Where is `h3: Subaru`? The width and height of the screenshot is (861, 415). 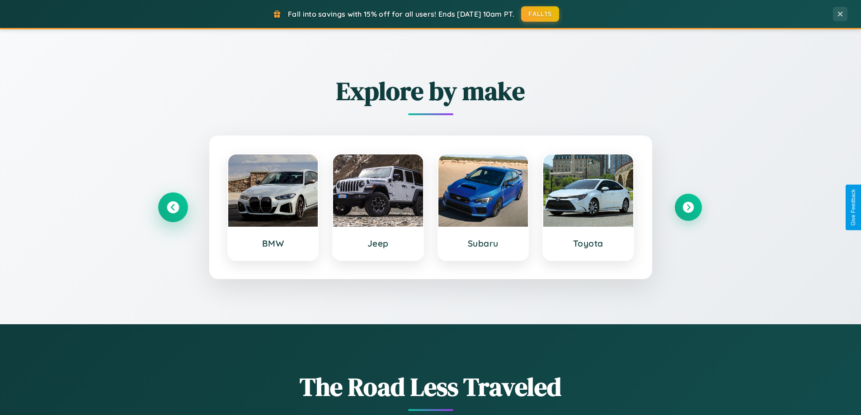 h3: Subaru is located at coordinates (483, 244).